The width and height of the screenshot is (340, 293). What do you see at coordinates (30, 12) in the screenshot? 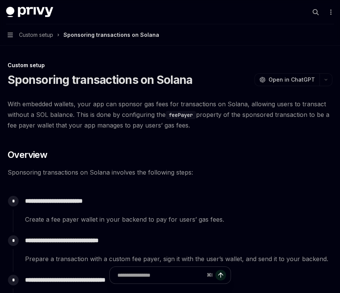
I see `img: dark logo` at bounding box center [30, 12].